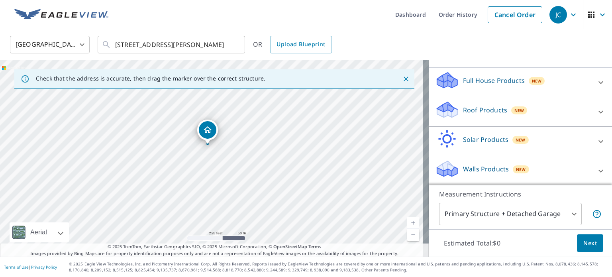 This screenshot has height=277, width=612. What do you see at coordinates (510, 214) in the screenshot?
I see `div: Primary Structure + Detached Garage` at bounding box center [510, 214].